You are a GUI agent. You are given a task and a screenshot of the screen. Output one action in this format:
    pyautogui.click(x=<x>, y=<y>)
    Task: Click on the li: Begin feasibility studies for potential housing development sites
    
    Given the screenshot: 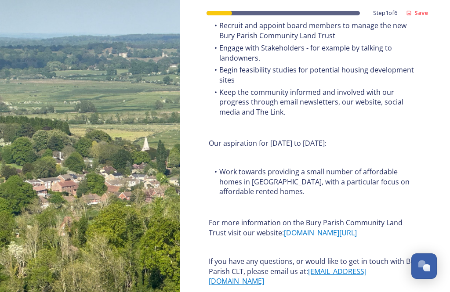 What is the action you would take?
    pyautogui.click(x=315, y=75)
    